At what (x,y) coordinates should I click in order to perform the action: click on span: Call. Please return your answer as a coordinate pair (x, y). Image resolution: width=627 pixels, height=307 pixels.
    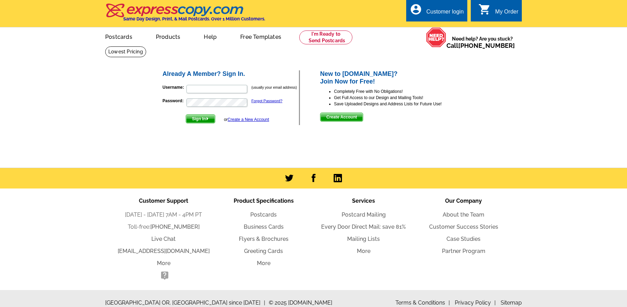
    Looking at the image, I should click on (480, 45).